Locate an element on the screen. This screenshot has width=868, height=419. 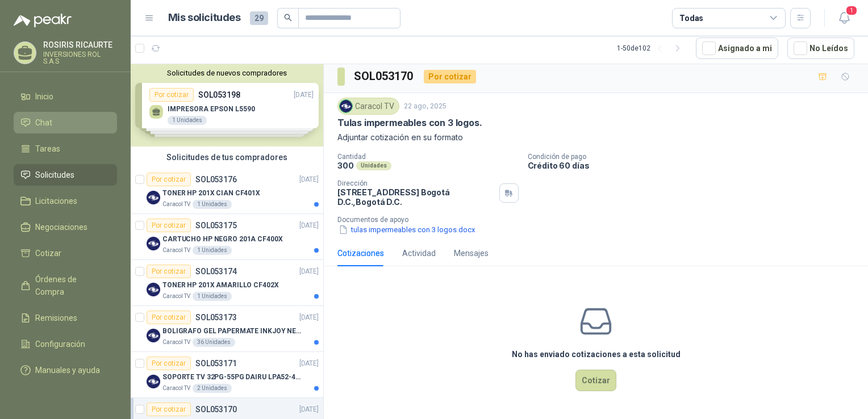
span: Chat is located at coordinates (44, 123).